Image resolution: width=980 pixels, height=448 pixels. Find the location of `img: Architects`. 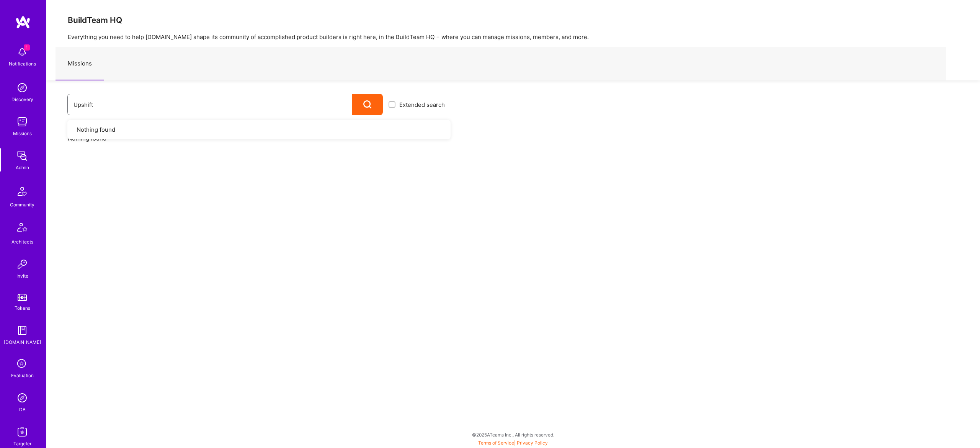

img: Architects is located at coordinates (22, 229).